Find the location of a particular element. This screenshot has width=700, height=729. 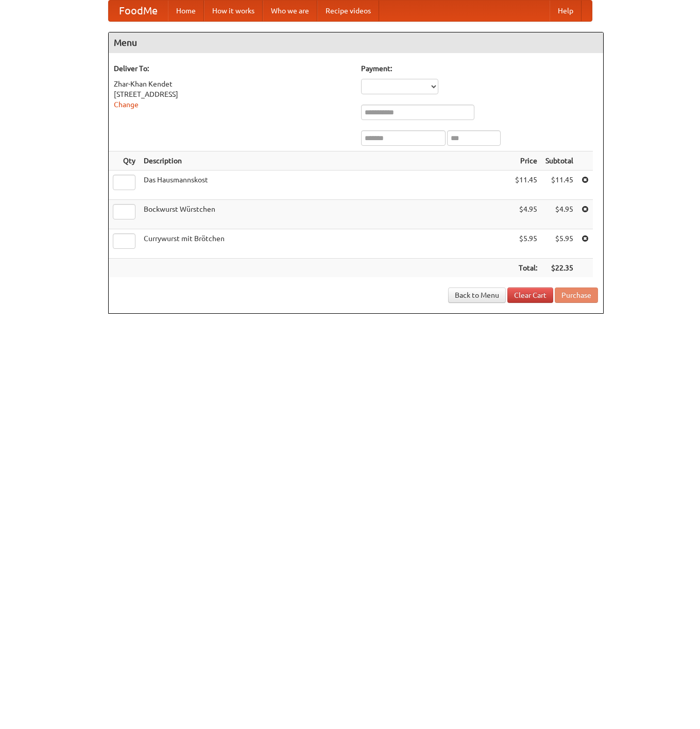

th: Total: is located at coordinates (526, 268).